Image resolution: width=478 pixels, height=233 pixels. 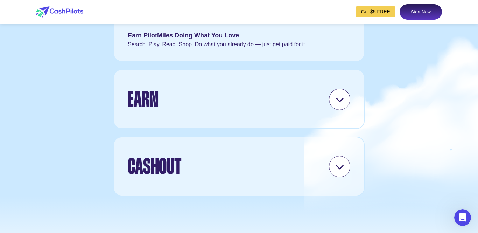 What do you see at coordinates (421, 12) in the screenshot?
I see `a: Start Now` at bounding box center [421, 12].